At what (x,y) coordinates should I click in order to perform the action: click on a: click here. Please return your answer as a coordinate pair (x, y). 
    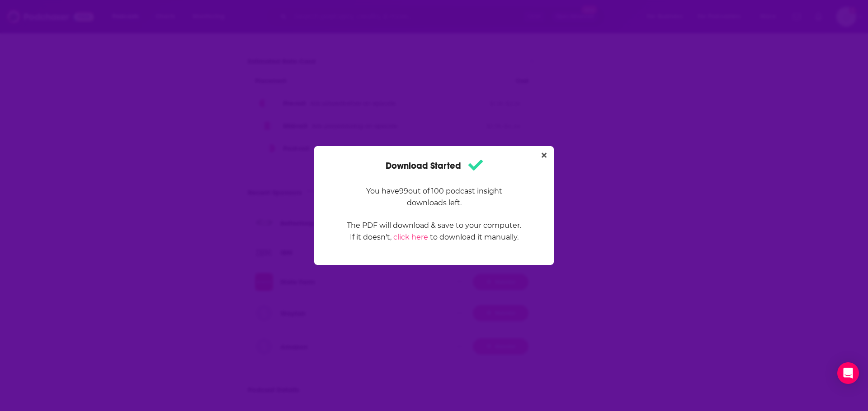
    Looking at the image, I should click on (411, 237).